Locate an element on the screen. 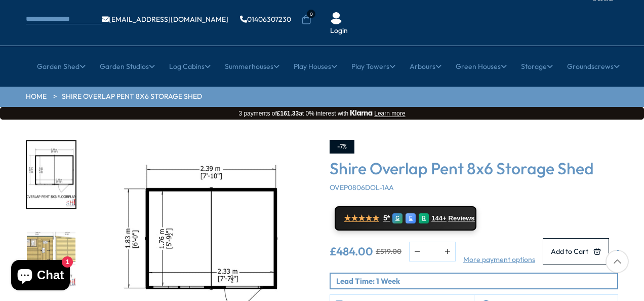 The height and width of the screenshot is (301, 644). div: -7% is located at coordinates (342, 146).